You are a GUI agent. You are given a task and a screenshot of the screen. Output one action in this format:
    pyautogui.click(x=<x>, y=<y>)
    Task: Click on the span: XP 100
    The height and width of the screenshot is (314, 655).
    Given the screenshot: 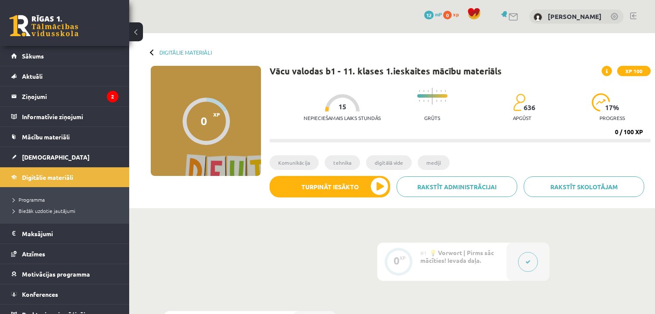 What is the action you would take?
    pyautogui.click(x=634, y=71)
    